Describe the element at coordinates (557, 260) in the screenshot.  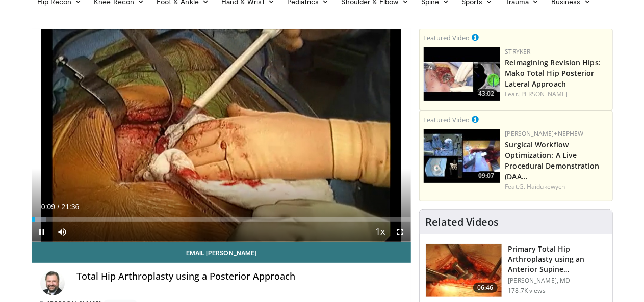
I see `h3: Primary Total Hip Arthroplasty using an Anterior Supine Intermuscula…` at that location.